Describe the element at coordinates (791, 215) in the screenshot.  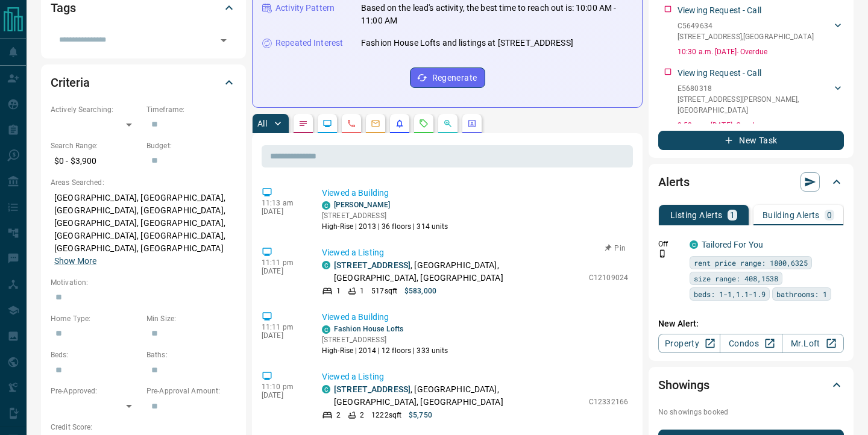
I see `p: Building Alerts` at that location.